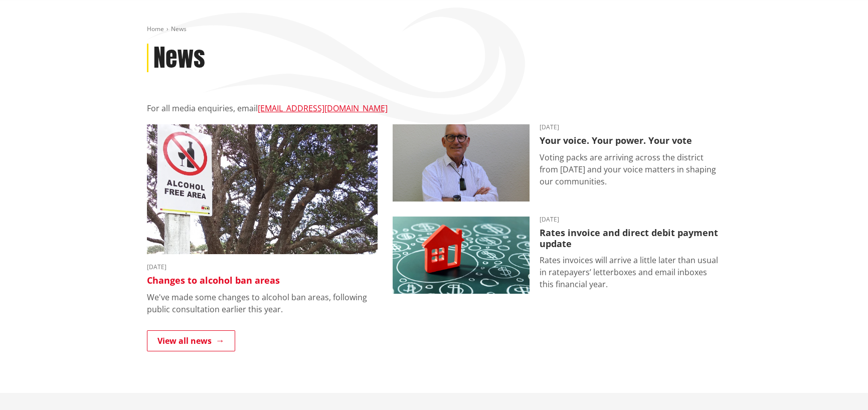  What do you see at coordinates (191, 341) in the screenshot?
I see `a: View all news` at bounding box center [191, 341].